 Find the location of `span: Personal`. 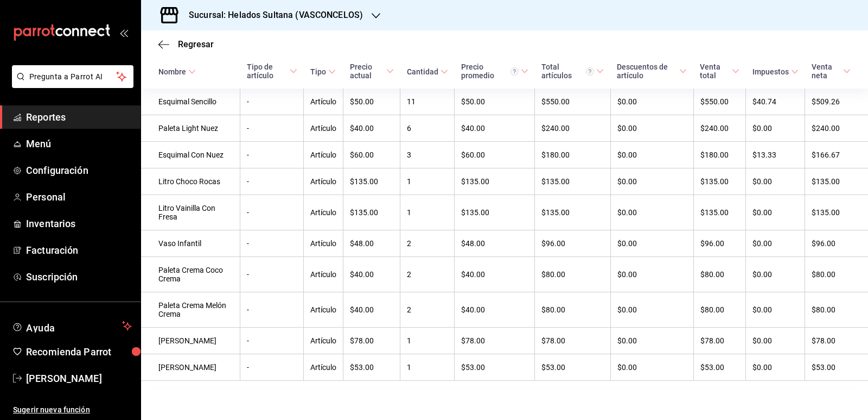

span: Personal is located at coordinates (79, 196).